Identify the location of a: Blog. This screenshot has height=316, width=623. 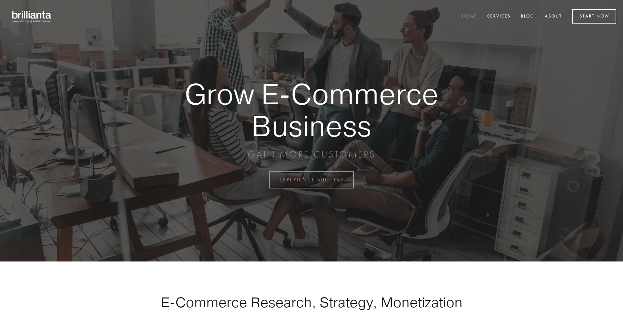
(527, 17).